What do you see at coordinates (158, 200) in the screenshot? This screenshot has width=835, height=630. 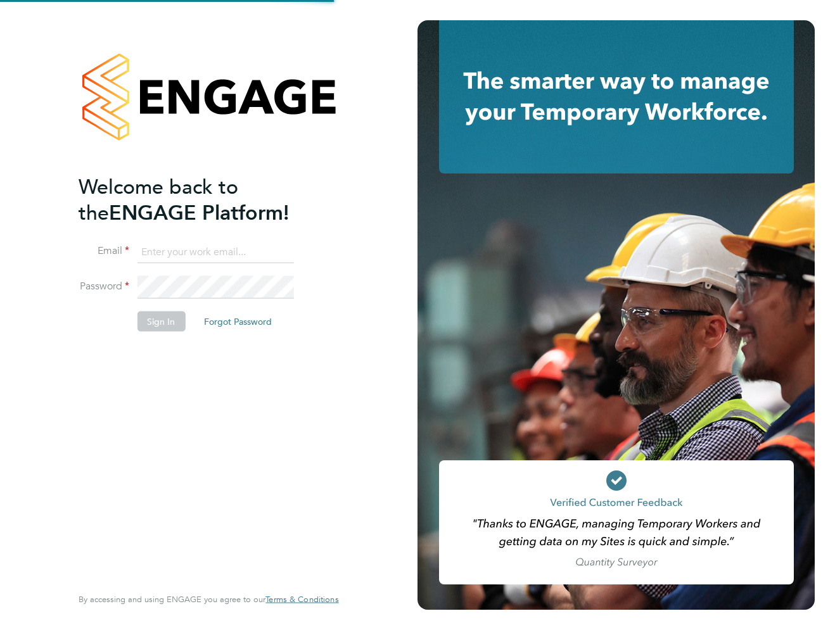 I see `span: Welcome back to the` at bounding box center [158, 200].